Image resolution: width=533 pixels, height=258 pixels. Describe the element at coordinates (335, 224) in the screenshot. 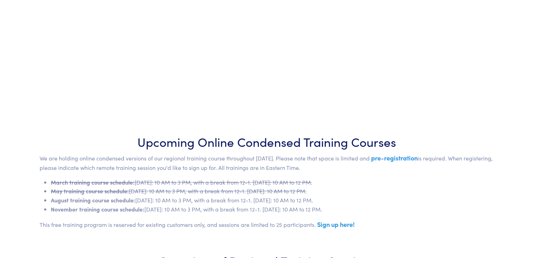

I see `a: Sign up here!` at that location.